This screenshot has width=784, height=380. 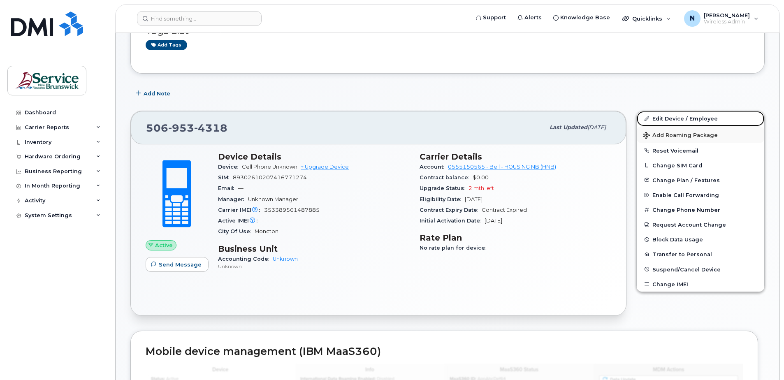 I want to click on a: 0555150565 - Bell - HOUSING NB (HNB), so click(x=502, y=167).